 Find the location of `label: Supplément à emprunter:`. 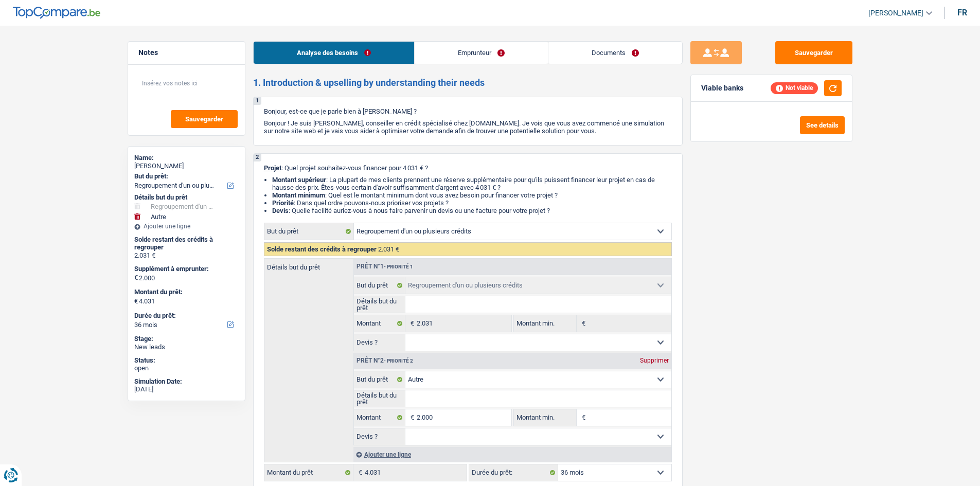

label: Supplément à emprunter: is located at coordinates (185, 269).